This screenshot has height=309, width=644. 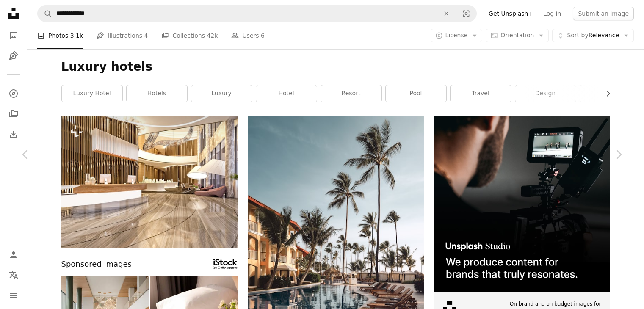 I want to click on a: Get Unsplash+, so click(x=511, y=13).